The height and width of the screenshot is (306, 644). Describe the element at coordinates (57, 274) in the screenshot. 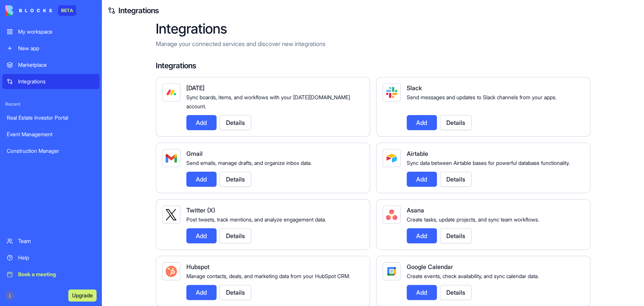

I see `div: Book a meeting` at that location.